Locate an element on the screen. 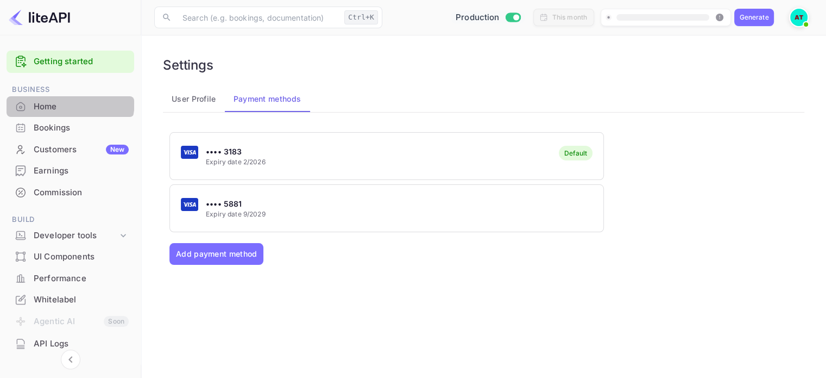 The image size is (826, 378). a: CustomersNew is located at coordinates (70, 149).